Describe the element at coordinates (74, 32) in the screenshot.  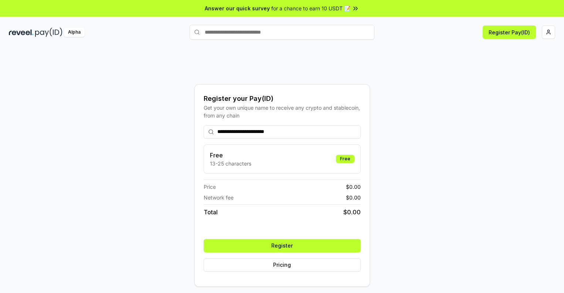
I see `div: Alpha` at that location.